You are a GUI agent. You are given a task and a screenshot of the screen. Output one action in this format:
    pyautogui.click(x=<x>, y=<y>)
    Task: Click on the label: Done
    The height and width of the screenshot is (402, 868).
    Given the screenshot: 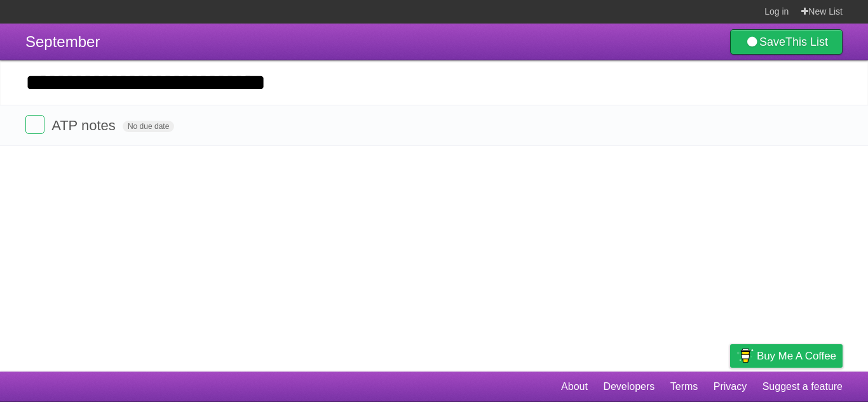 What is the action you would take?
    pyautogui.click(x=35, y=125)
    